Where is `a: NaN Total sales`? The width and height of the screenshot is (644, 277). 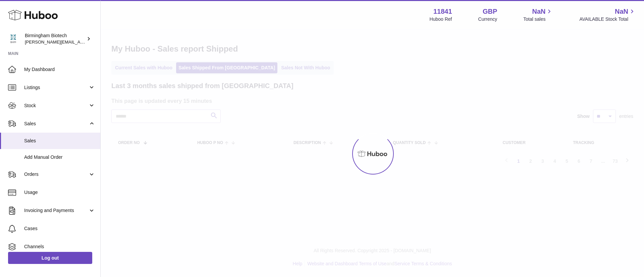
a: NaN Total sales is located at coordinates (538, 15).